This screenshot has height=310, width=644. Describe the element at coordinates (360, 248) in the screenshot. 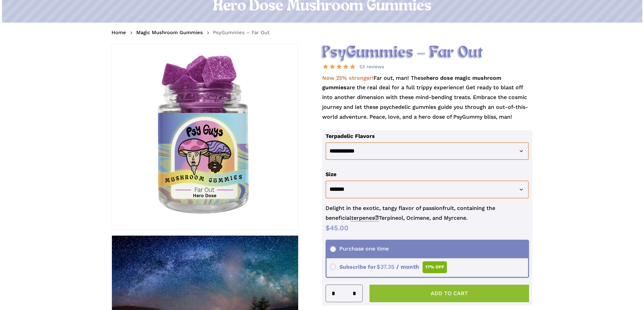

I see `span: Purchase one time` at that location.